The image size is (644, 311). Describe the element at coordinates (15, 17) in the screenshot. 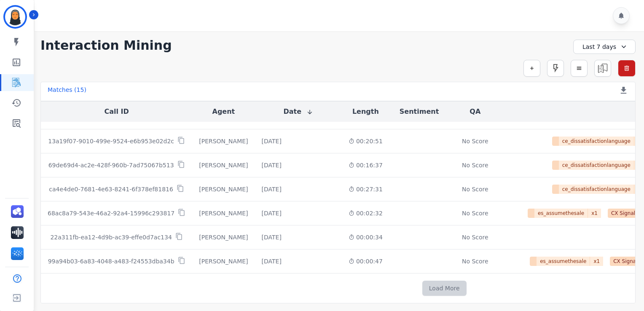

I see `img: Bordered avatar` at that location.